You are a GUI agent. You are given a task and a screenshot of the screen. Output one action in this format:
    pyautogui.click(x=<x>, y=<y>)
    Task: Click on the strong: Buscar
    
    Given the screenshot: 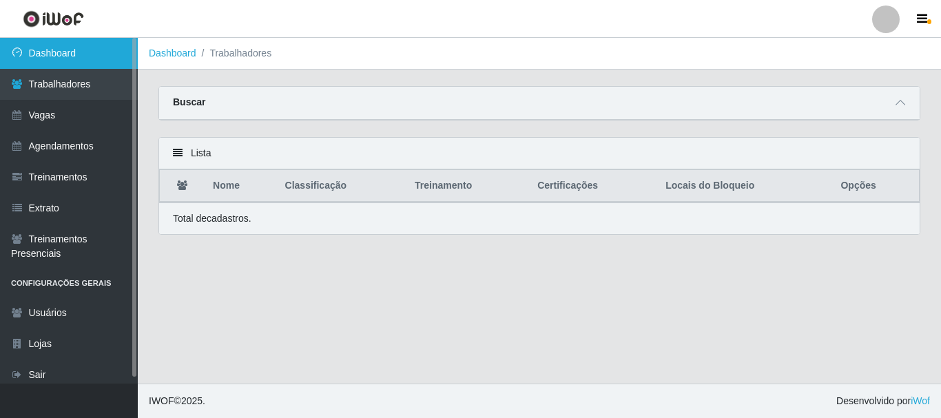 What is the action you would take?
    pyautogui.click(x=189, y=102)
    